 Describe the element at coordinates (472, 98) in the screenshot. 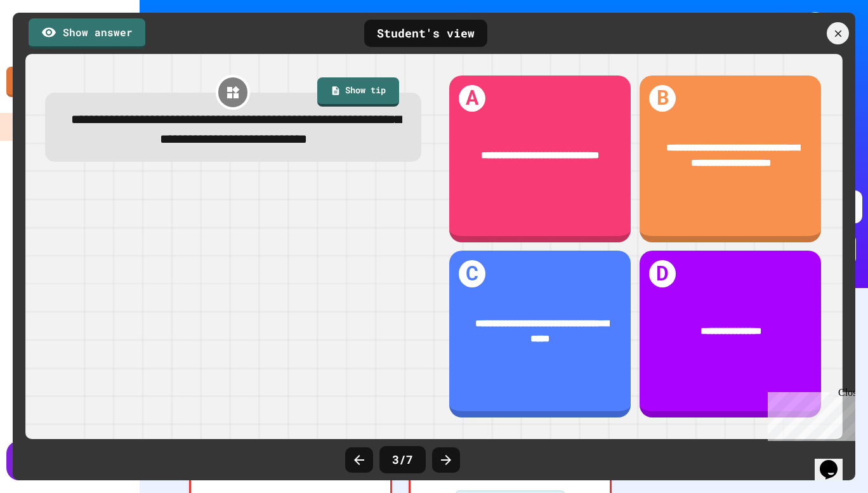

I see `h1: A` at that location.